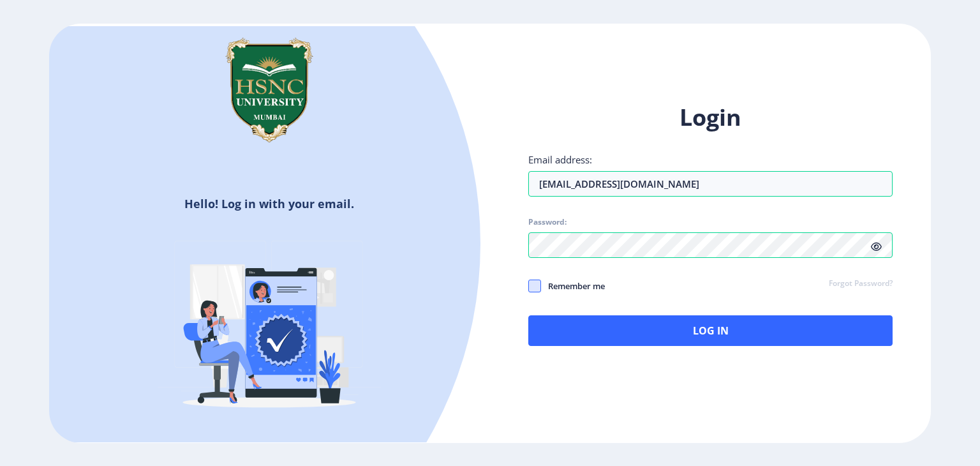 Image resolution: width=980 pixels, height=466 pixels. Describe the element at coordinates (351, 450) in the screenshot. I see `a: Register` at that location.